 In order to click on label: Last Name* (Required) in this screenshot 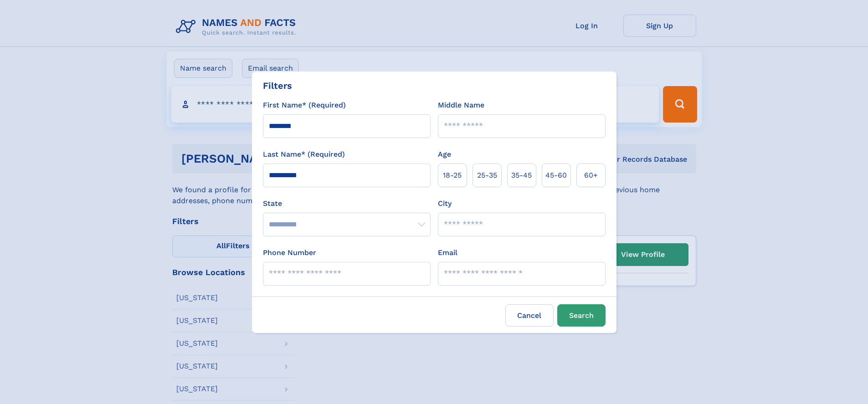, I will do `click(304, 154)`.